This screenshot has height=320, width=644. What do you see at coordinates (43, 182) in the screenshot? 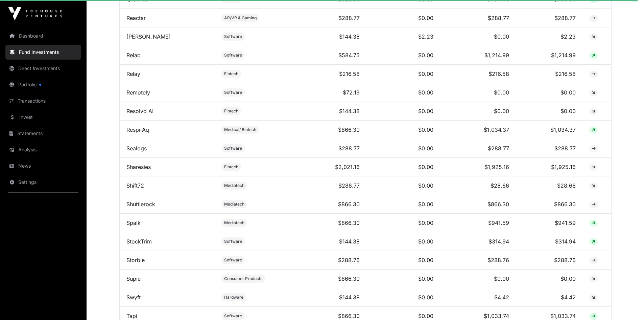
I see `a: Settings` at bounding box center [43, 182].